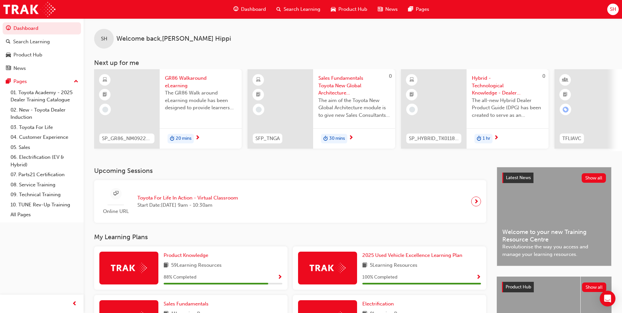 The width and height of the screenshot is (622, 313). Describe the element at coordinates (44, 113) in the screenshot. I see `a: 02. New - Toyota Dealer Induction` at that location.